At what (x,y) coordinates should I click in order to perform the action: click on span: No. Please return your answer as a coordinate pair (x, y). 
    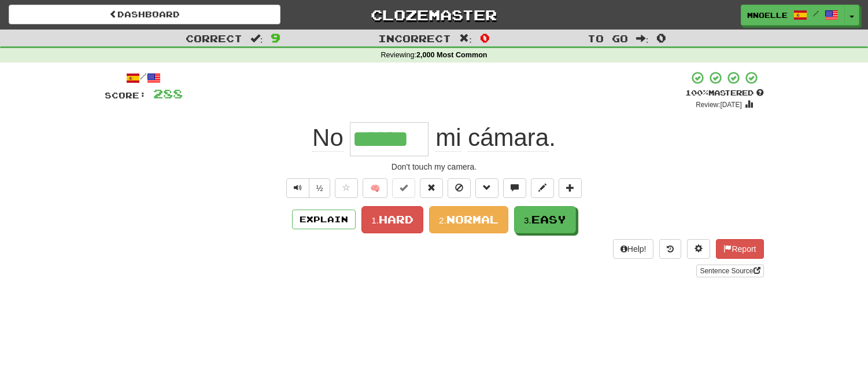
    Looking at the image, I should click on (328, 138).